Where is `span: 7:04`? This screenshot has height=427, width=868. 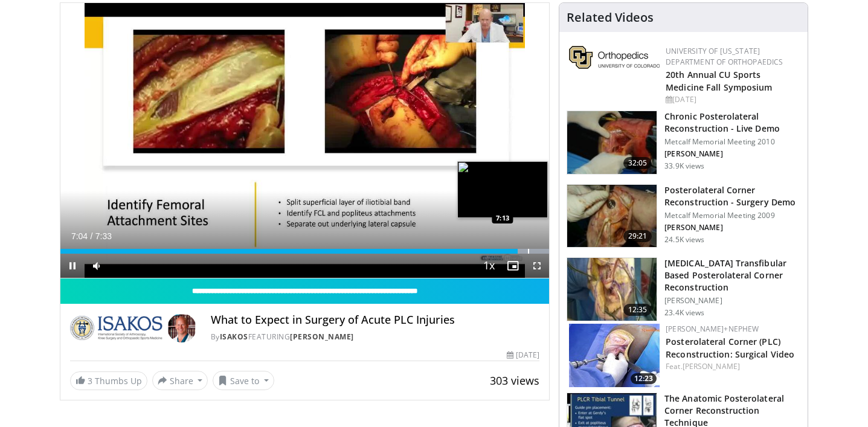 span: 7:04 is located at coordinates (79, 236).